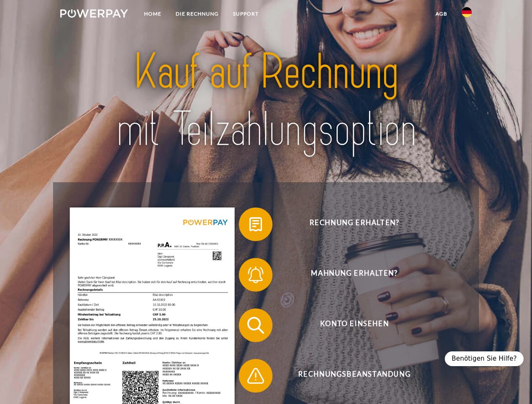  Describe the element at coordinates (348, 325) in the screenshot. I see `a: Konto einsehen` at that location.